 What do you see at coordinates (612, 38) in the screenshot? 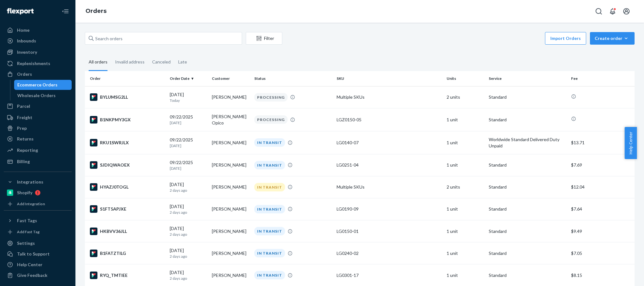
I see `button: Create order` at bounding box center [612, 38].